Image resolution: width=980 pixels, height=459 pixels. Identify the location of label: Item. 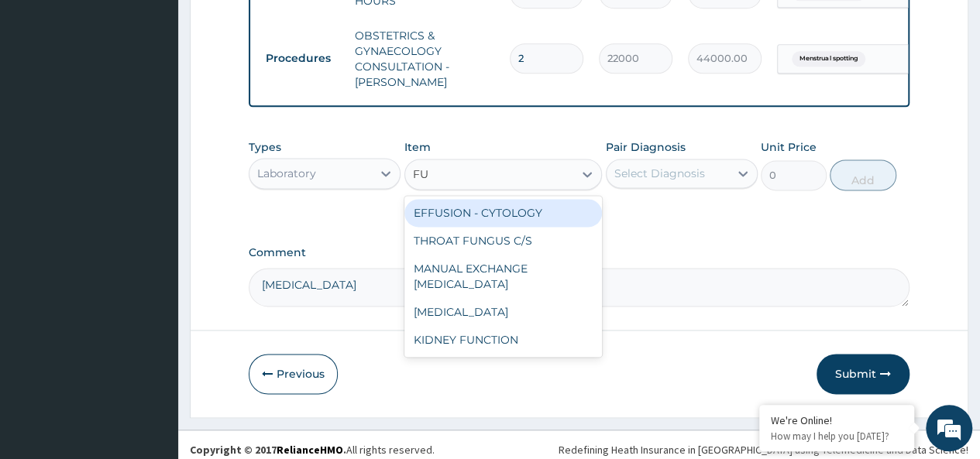
(418, 147).